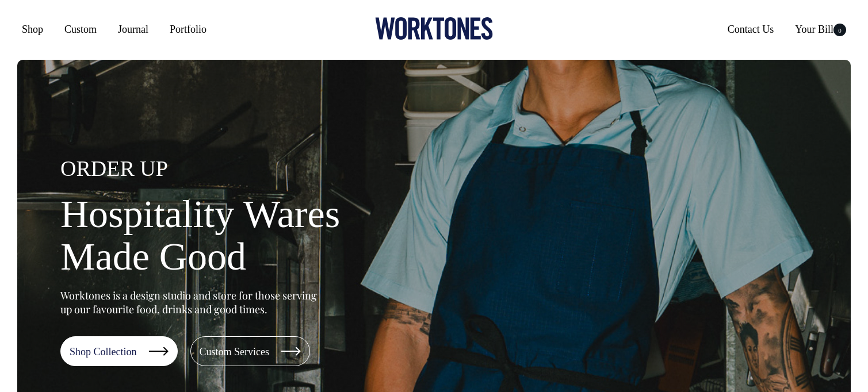 This screenshot has height=392, width=868. Describe the element at coordinates (244, 169) in the screenshot. I see `h4: ORDER UP` at that location.